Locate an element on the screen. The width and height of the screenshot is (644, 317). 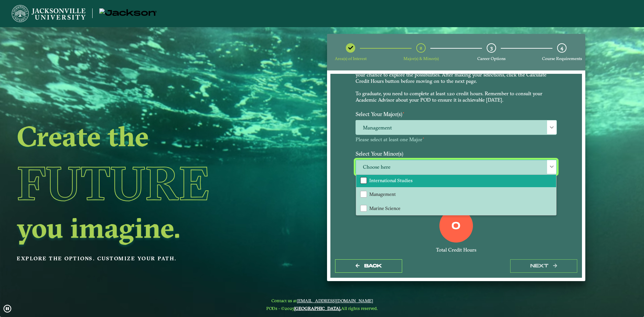
span: Career Options is located at coordinates (492, 59).